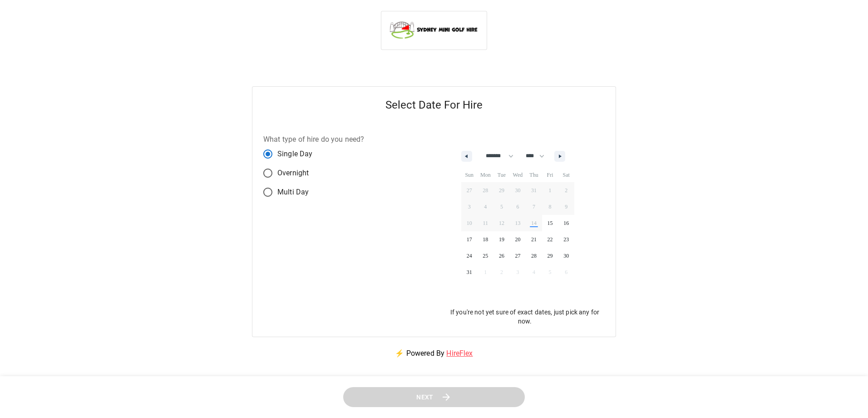  What do you see at coordinates (566, 175) in the screenshot?
I see `span: Sat` at bounding box center [566, 175].